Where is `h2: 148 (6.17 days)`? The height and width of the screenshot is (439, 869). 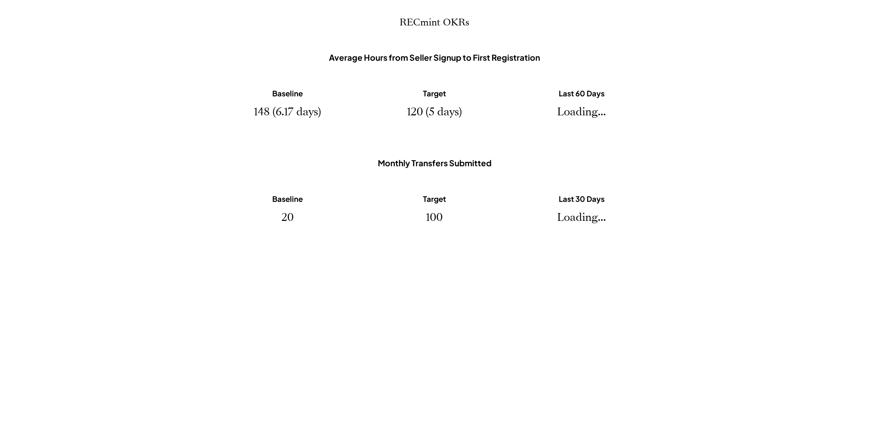 h2: 148 (6.17 days) is located at coordinates (287, 112).